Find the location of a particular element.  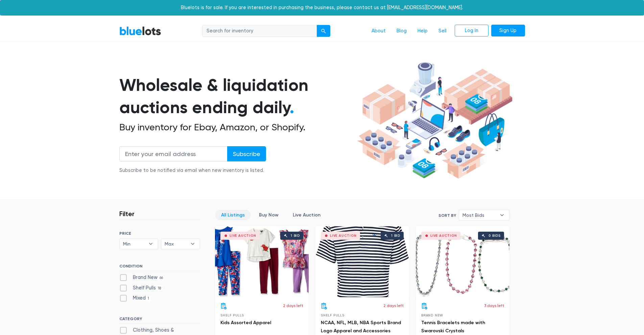

input: Search for inventory is located at coordinates (260, 31).